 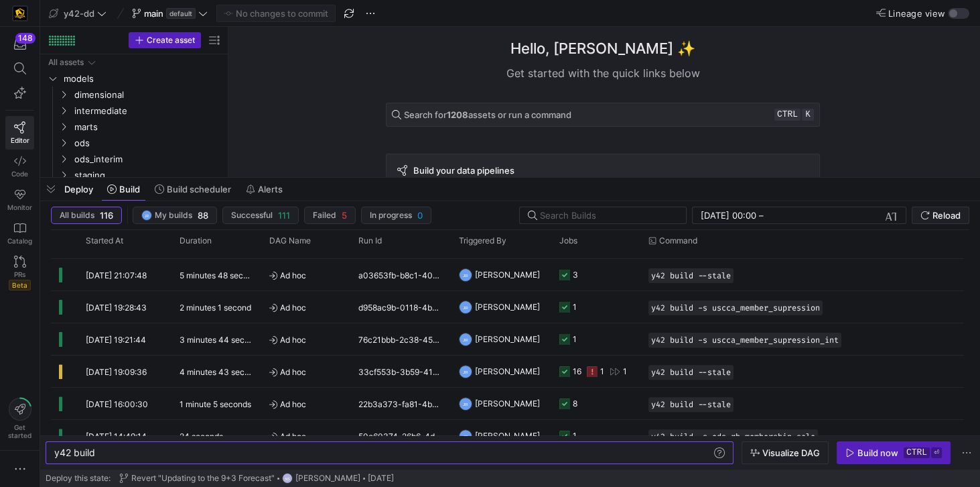 What do you see at coordinates (153, 13) in the screenshot?
I see `span: main` at bounding box center [153, 13].